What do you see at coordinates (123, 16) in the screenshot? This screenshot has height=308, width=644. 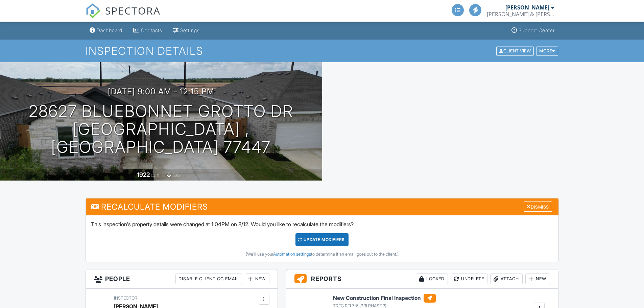 I see `a: SPECTORA` at bounding box center [123, 16].